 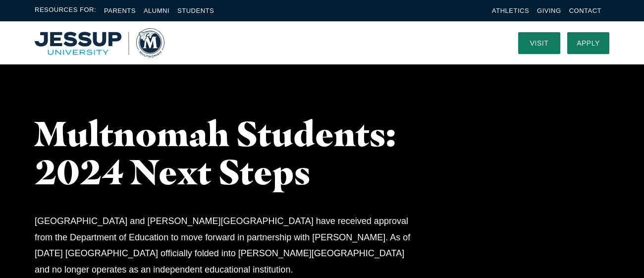 What do you see at coordinates (120, 11) in the screenshot?
I see `a: Parents` at bounding box center [120, 11].